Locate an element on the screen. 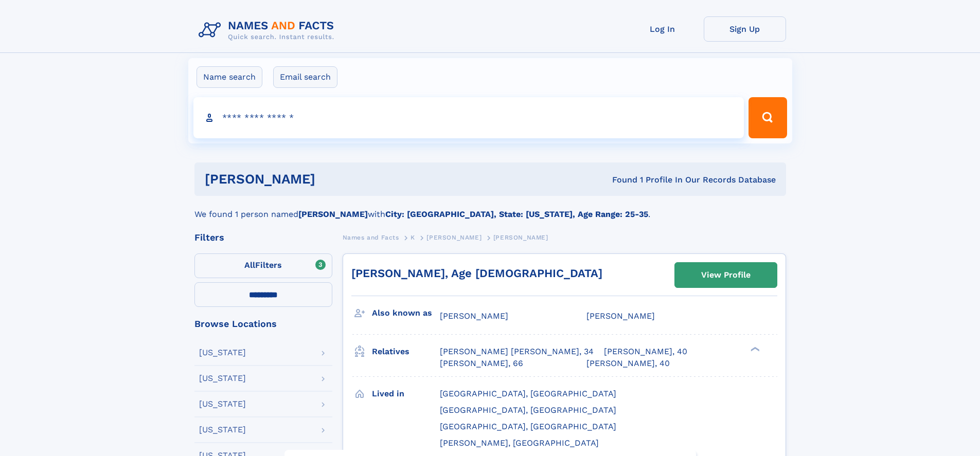 This screenshot has width=980, height=456. input: search input is located at coordinates (469, 118).